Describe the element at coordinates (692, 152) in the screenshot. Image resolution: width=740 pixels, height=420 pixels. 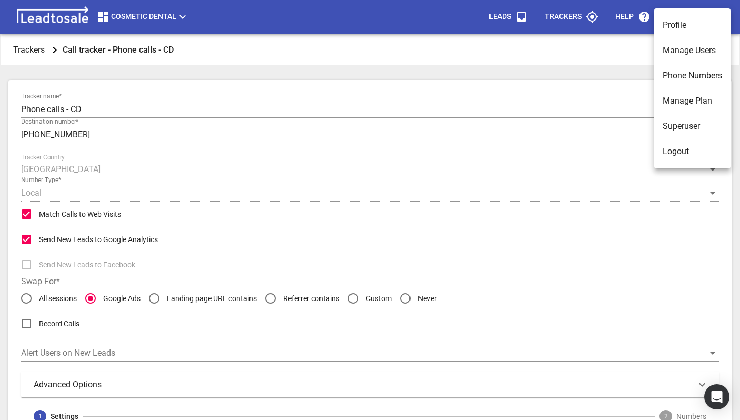
I see `li: Logout` at that location.